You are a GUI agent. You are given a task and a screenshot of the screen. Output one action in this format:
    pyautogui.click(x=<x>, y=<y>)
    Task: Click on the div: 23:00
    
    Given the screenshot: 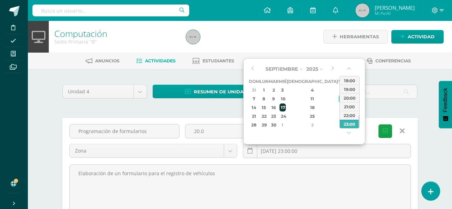 What is the action you would take?
    pyautogui.click(x=350, y=124)
    